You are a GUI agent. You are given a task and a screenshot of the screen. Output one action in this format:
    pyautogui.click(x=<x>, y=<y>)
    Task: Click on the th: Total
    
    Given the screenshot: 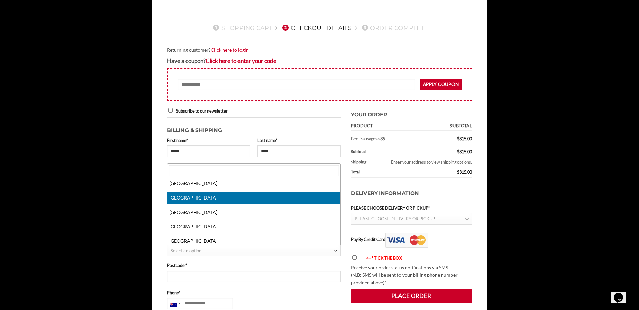 What is the action you would take?
    pyautogui.click(x=387, y=173)
    